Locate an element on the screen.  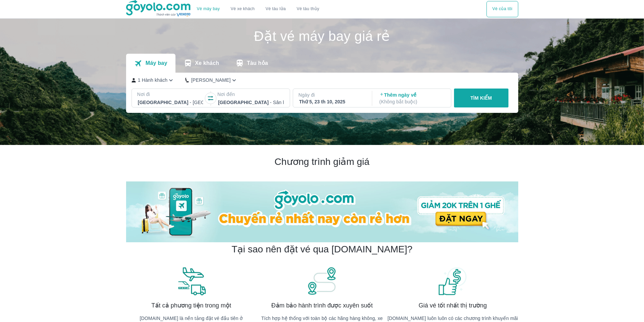
div: Thứ 5, 23 th 10, 2025 is located at coordinates (332, 102).